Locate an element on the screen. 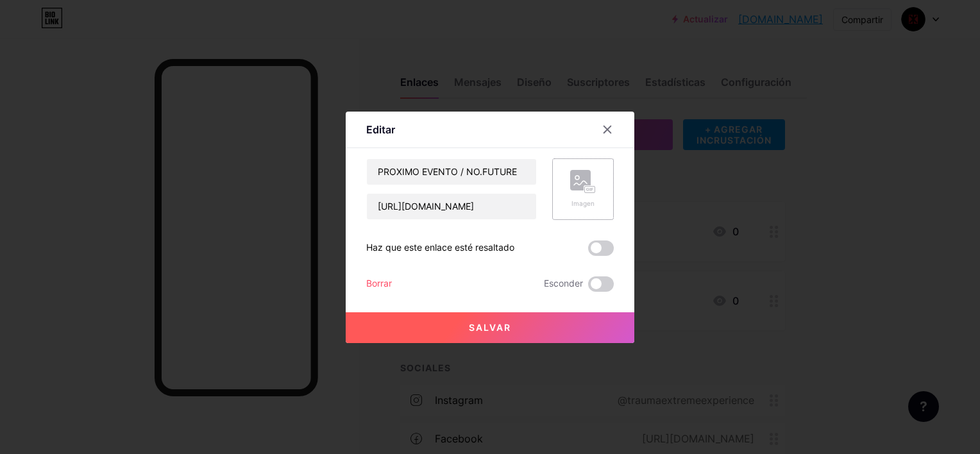  input: URL is located at coordinates (452, 206).